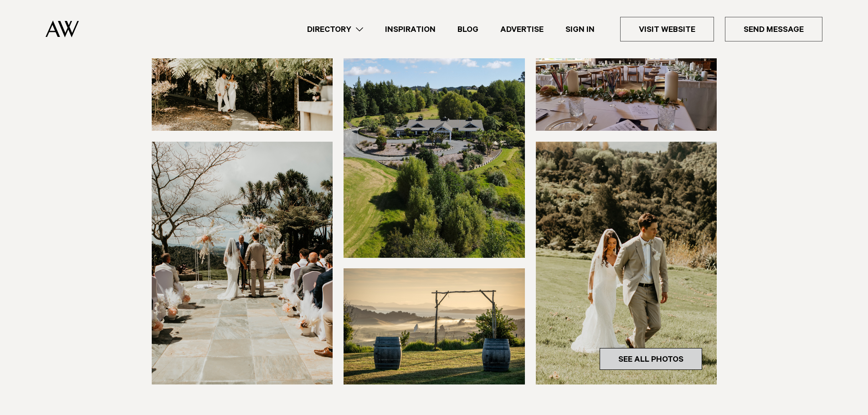  I want to click on a: Send Message, so click(774, 29).